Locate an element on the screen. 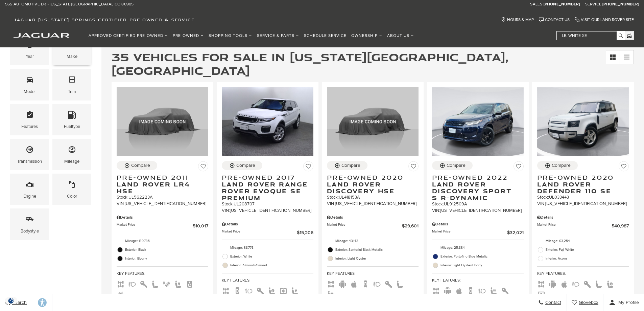 The height and width of the screenshot is (311, 644). li: Mileage: 86,776 is located at coordinates (267, 248).